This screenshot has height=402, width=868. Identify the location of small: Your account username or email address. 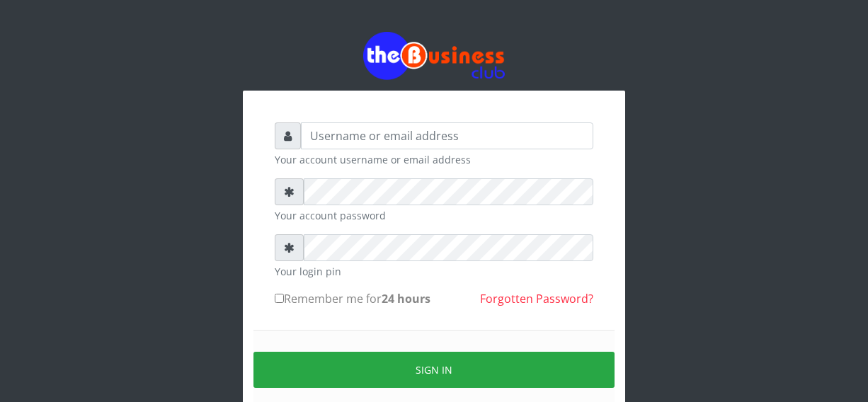
(434, 159).